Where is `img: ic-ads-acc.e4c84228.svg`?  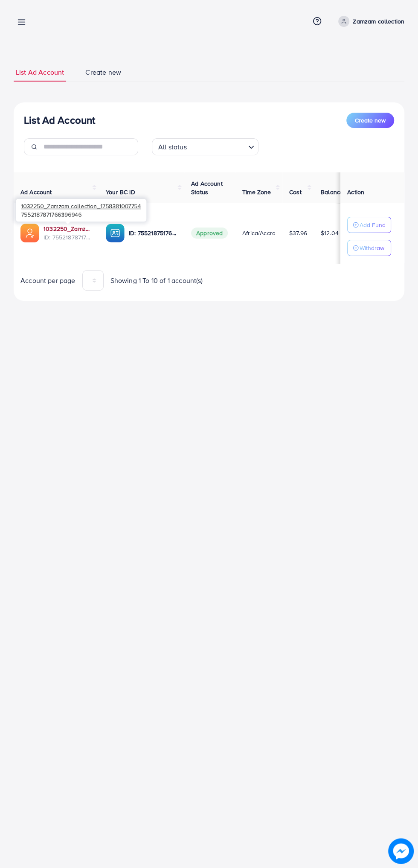
img: ic-ads-acc.e4c84228.svg is located at coordinates (30, 233).